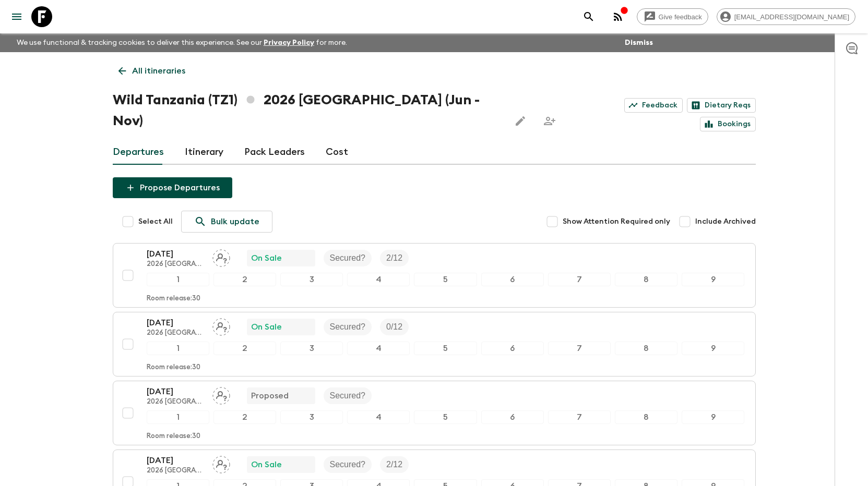 This screenshot has height=486, width=868. What do you see at coordinates (226, 222) in the screenshot?
I see `a: Bulk update` at bounding box center [226, 222].